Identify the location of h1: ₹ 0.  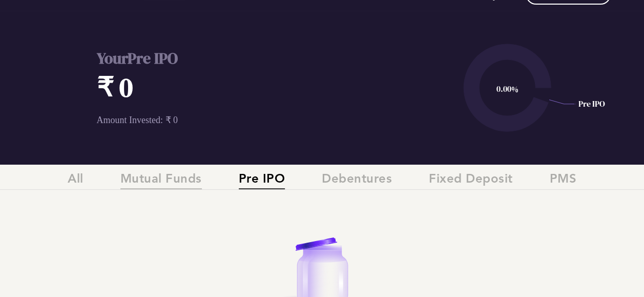
(233, 87).